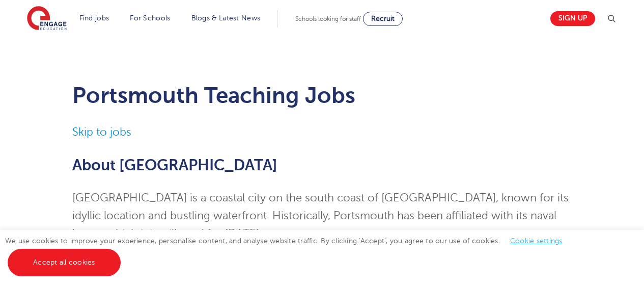  What do you see at coordinates (383, 18) in the screenshot?
I see `span: Recruit` at bounding box center [383, 18].